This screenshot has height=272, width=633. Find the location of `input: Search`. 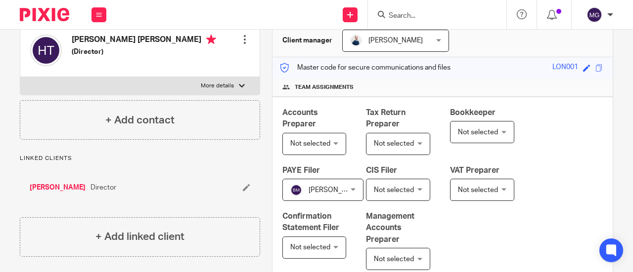

input: Search is located at coordinates (432, 16).